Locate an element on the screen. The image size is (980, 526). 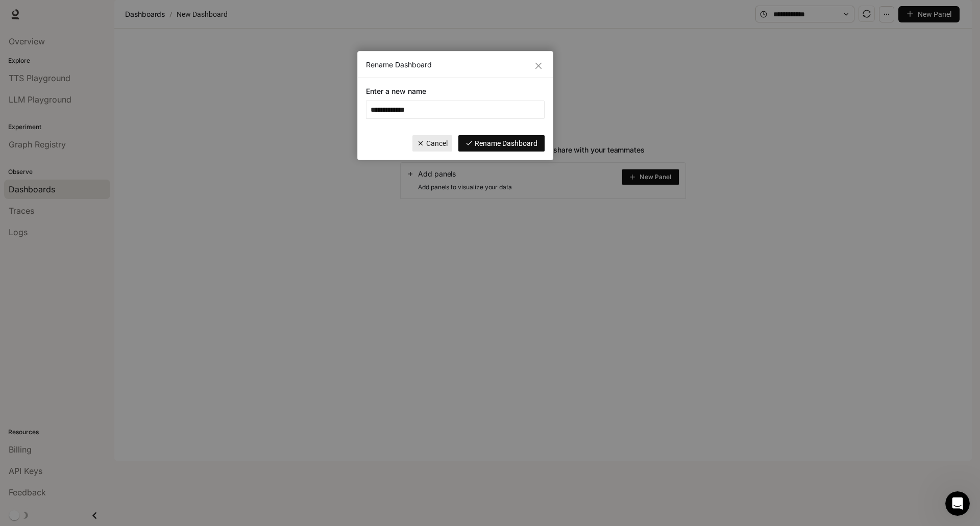
button: Dashboards is located at coordinates (145, 14).